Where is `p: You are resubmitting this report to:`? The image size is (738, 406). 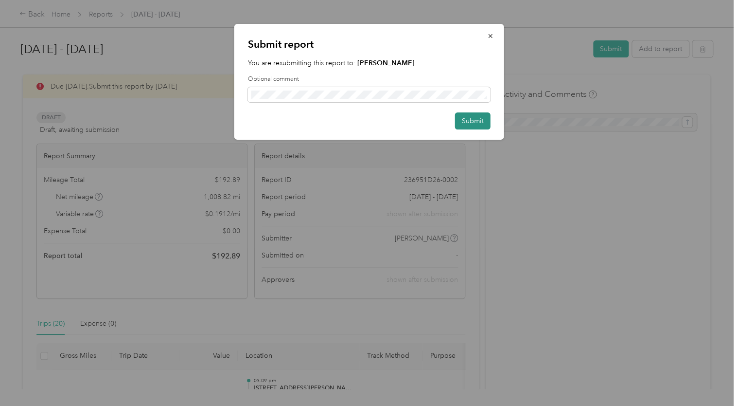
p: You are resubmitting this report to: is located at coordinates (369, 63).